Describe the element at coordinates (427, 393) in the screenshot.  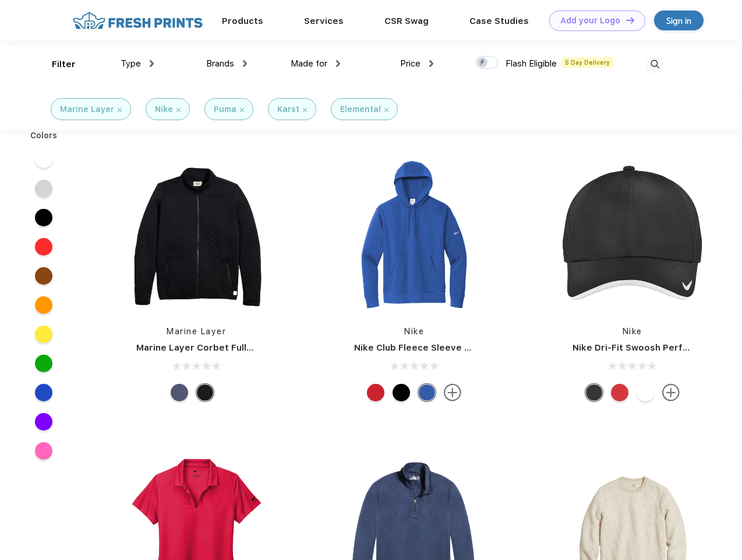
I see `div: Game Royal` at that location.